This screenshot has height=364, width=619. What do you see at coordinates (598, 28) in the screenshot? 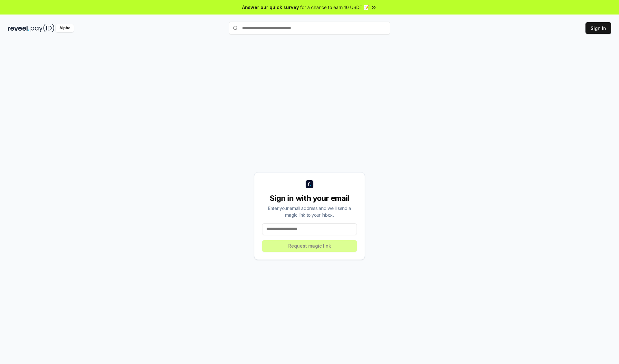
I see `button: Sign In` at bounding box center [598, 28].